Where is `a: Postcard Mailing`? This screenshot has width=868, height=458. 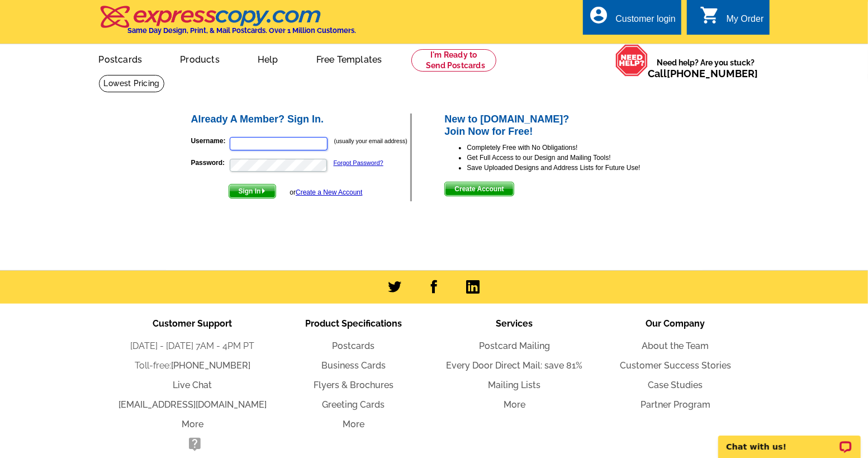 a: Postcard Mailing is located at coordinates (514, 345).